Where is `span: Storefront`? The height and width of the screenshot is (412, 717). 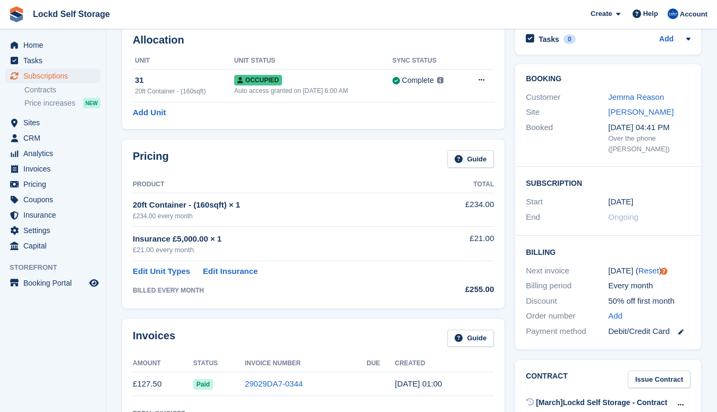
span: Storefront is located at coordinates (57, 268).